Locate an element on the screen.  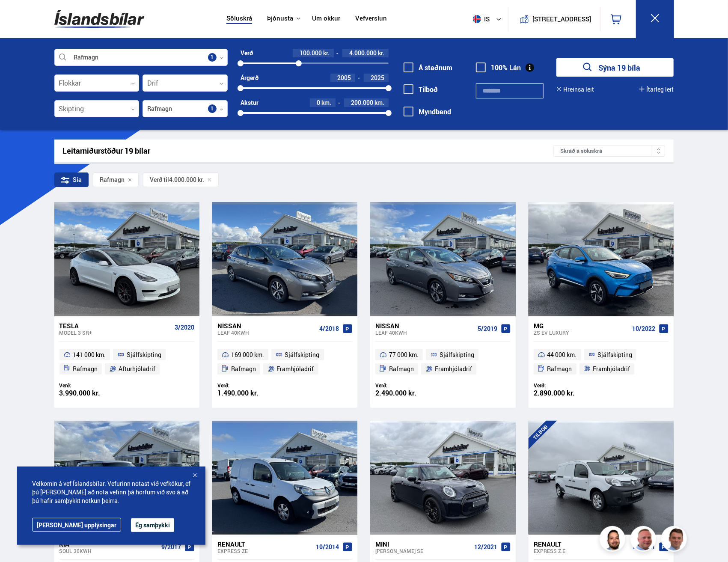
span: 2005 is located at coordinates (345, 78).